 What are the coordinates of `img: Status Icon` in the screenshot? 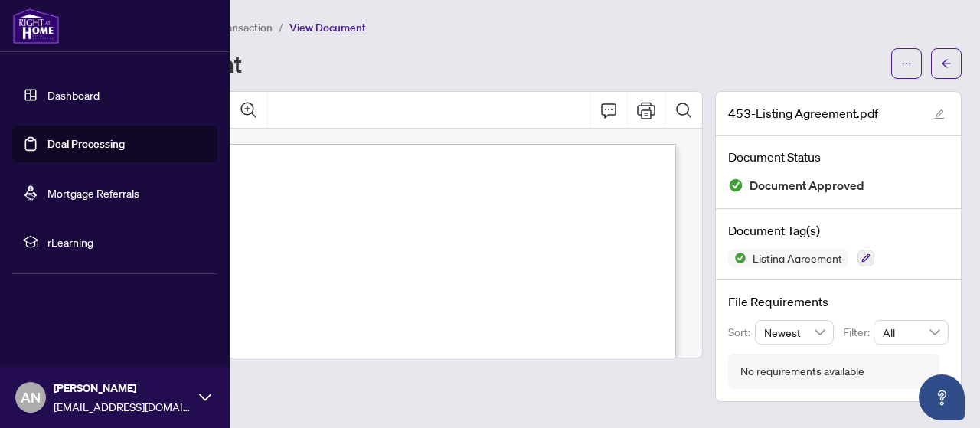 It's located at (737, 258).